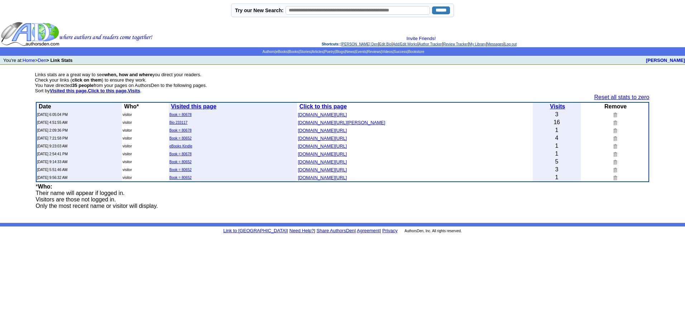  I want to click on a: Authors, so click(269, 52).